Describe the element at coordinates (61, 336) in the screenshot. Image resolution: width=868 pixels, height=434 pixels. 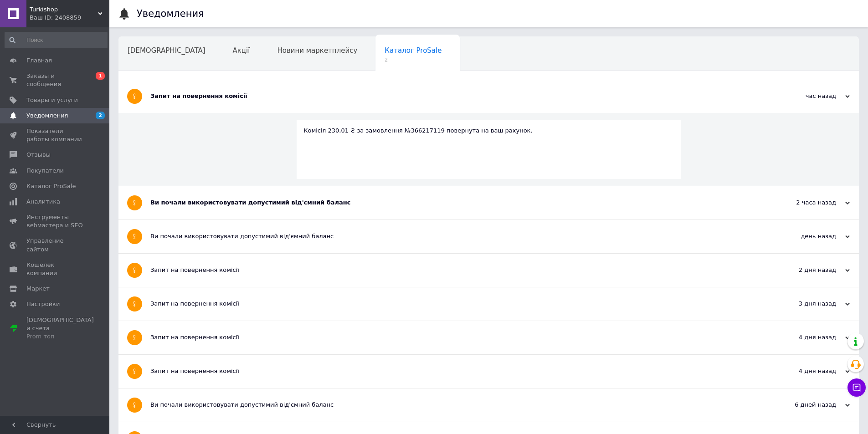
I see `div: Prom топ` at that location.